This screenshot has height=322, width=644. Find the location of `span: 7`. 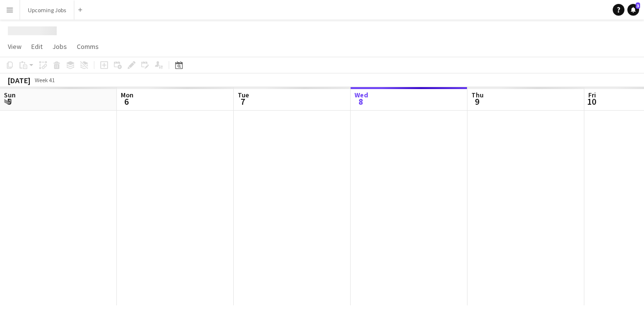

span: 7 is located at coordinates (243, 101).